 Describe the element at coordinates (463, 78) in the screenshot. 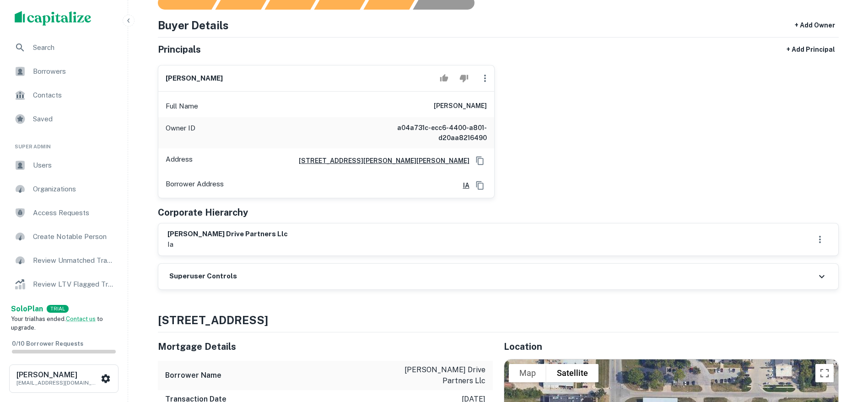

I see `button: Reject` at that location.